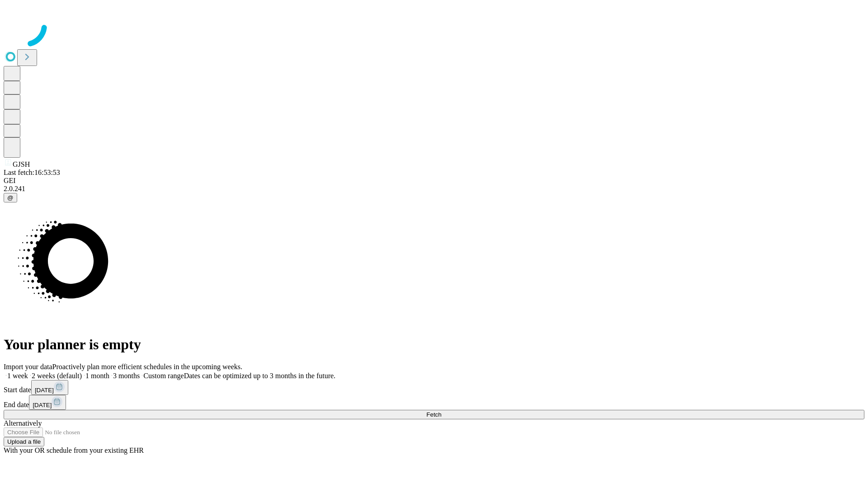  Describe the element at coordinates (259, 375) in the screenshot. I see `span: Dates can be optimized up to 3 months in the future.` at that location.